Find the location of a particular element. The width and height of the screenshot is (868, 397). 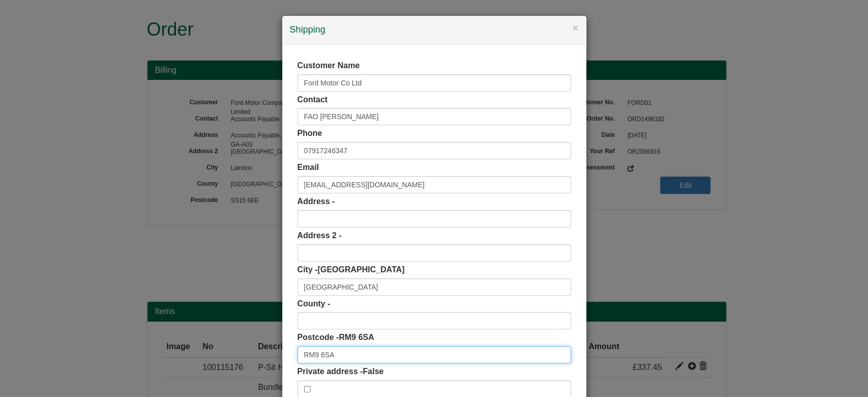

span: False is located at coordinates (372, 371).